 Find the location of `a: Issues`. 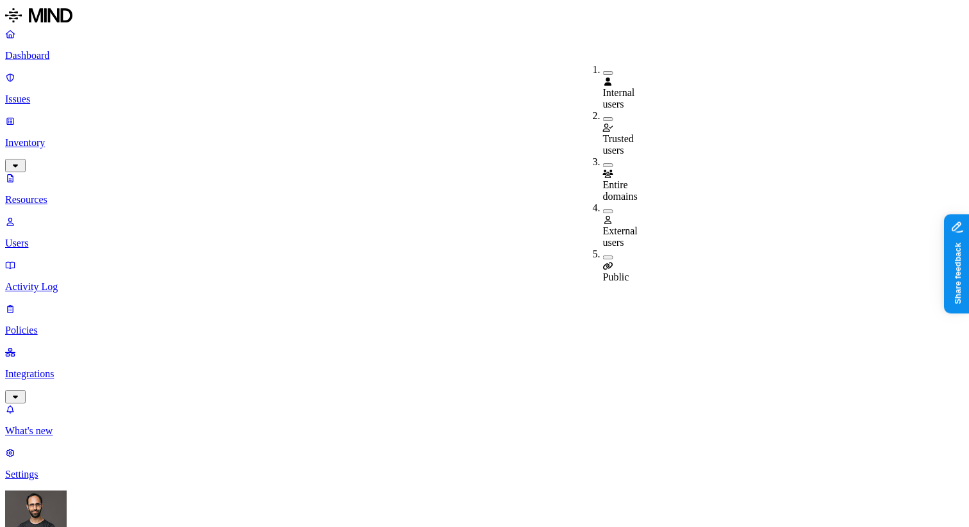

a: Issues is located at coordinates (484, 88).